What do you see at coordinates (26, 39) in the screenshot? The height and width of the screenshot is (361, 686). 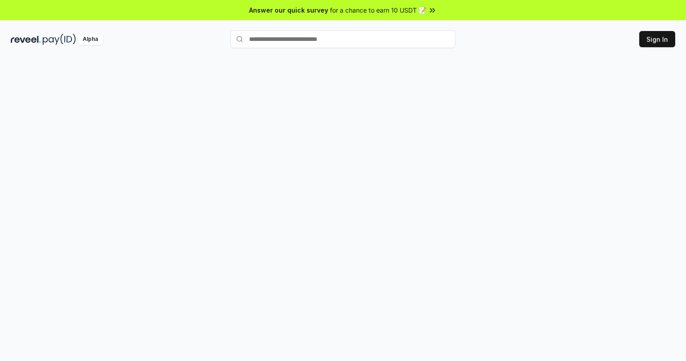 I see `img: reveel_dark` at bounding box center [26, 39].